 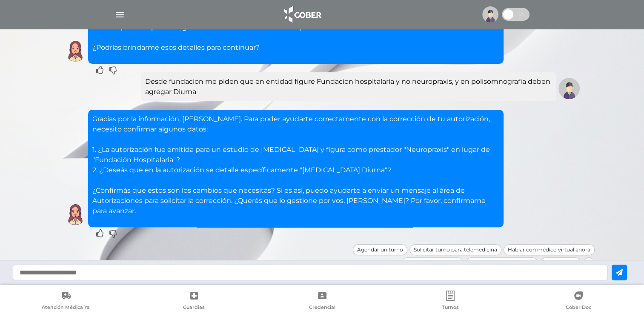 What do you see at coordinates (578, 308) in the screenshot?
I see `span: Cober Doc` at bounding box center [578, 308].